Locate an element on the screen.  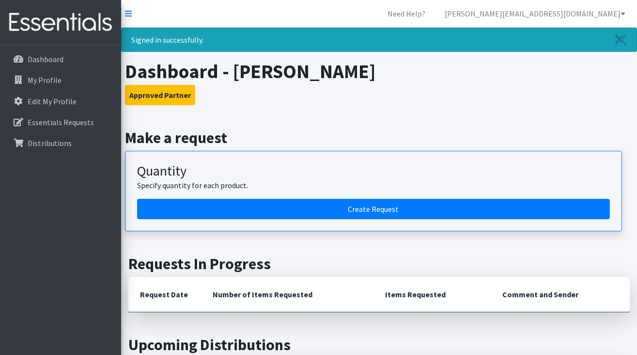
a: Edit My Profile is located at coordinates (61, 101).